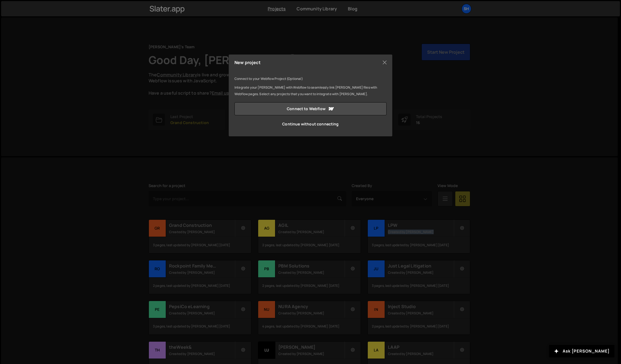 The height and width of the screenshot is (364, 621). Describe the element at coordinates (311, 78) in the screenshot. I see `p: Connect to your Webflow Project (Optional)` at that location.